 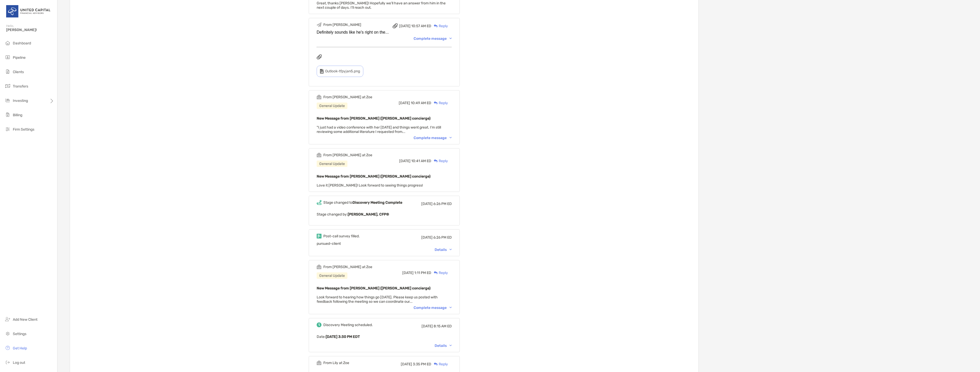 I want to click on span: Settings, so click(x=20, y=334).